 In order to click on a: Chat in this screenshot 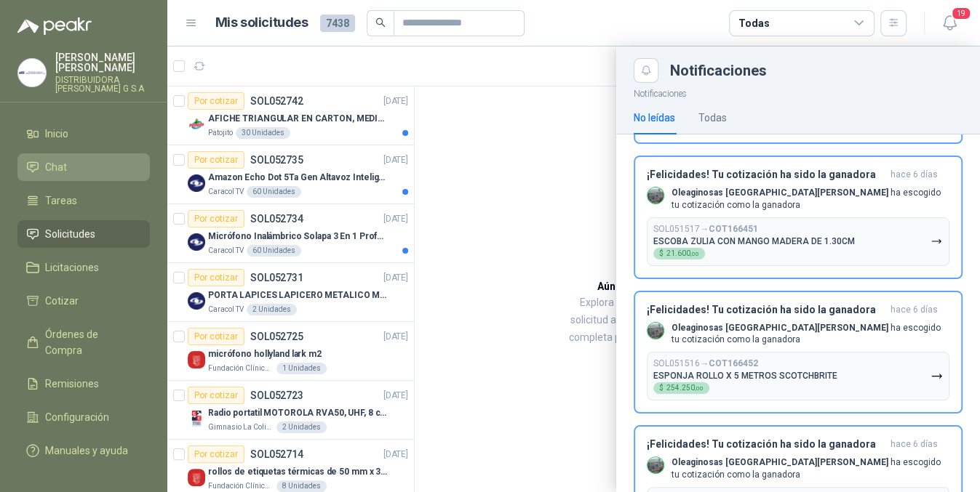, I will do `click(83, 167)`.